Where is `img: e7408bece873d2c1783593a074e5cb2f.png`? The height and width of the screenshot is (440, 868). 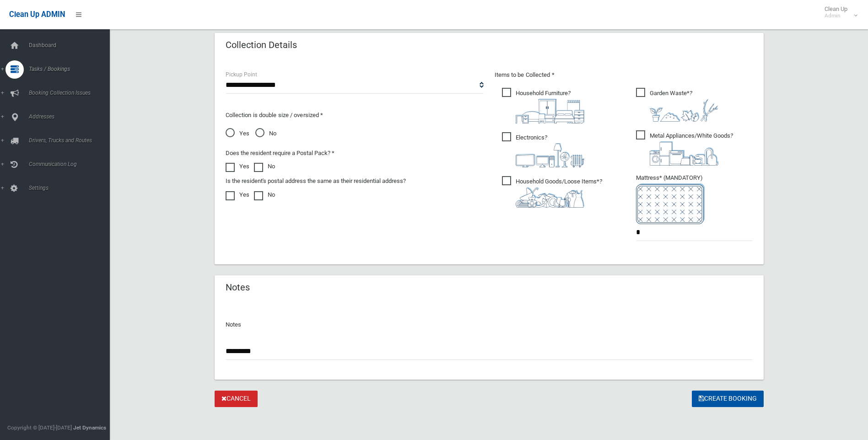
img: e7408bece873d2c1783593a074e5cb2f.png is located at coordinates (671, 204).